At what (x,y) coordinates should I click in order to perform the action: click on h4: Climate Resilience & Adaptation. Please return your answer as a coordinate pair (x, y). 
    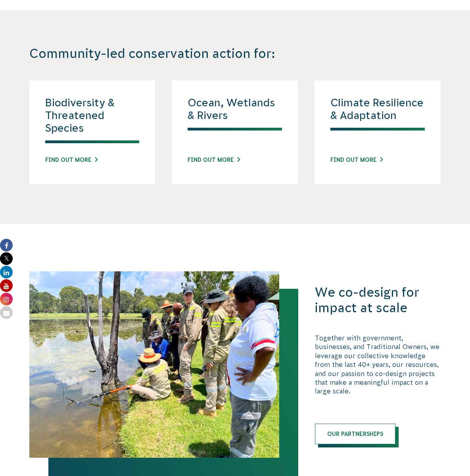
    Looking at the image, I should click on (377, 114).